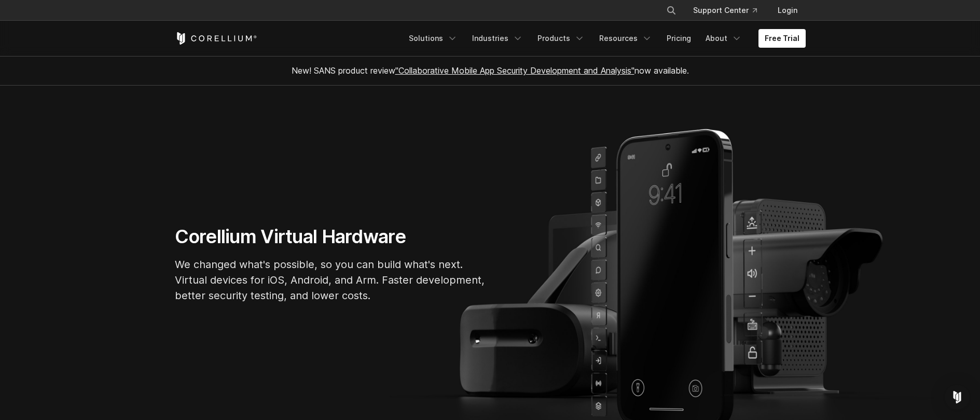  Describe the element at coordinates (330, 237) in the screenshot. I see `h1: Corellium Virtual Hardware` at that location.